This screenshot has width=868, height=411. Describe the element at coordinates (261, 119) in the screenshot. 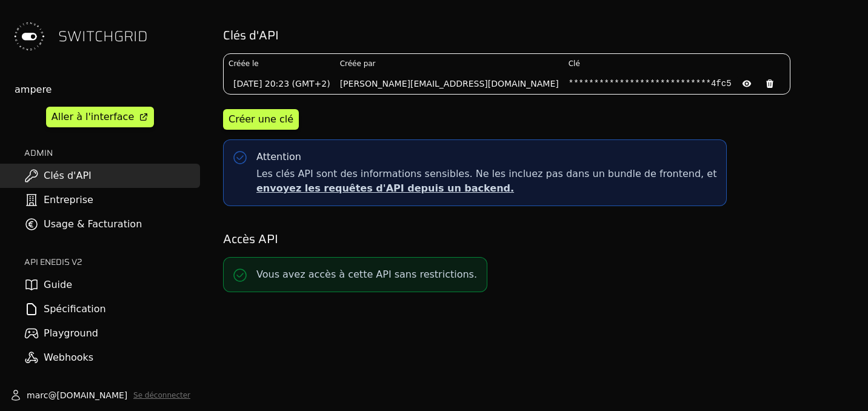

I see `div: Créer une clé` at that location.